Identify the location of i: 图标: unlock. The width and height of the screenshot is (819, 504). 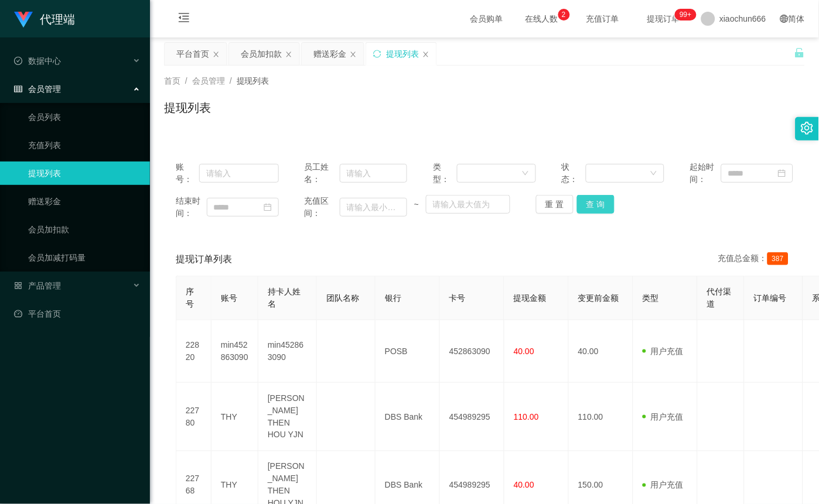
(800, 53).